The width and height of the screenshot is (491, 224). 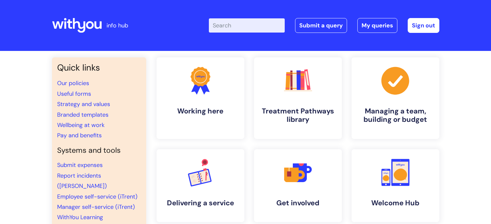 I want to click on h4: Welcome Hub, so click(x=396, y=203).